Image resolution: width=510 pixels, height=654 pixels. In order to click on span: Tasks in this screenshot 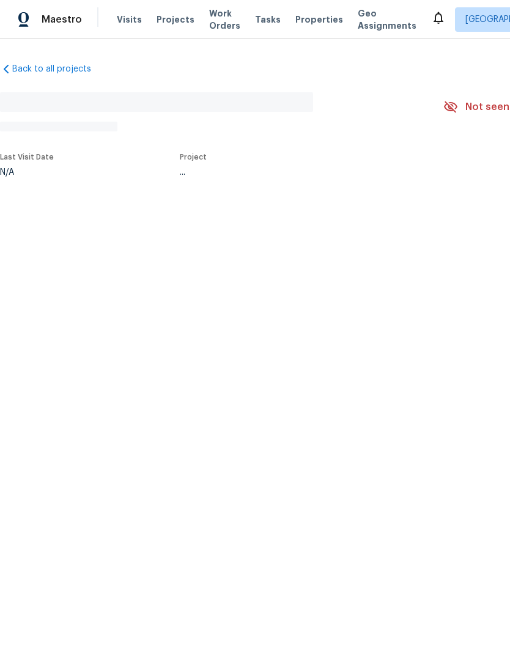, I will do `click(268, 20)`.